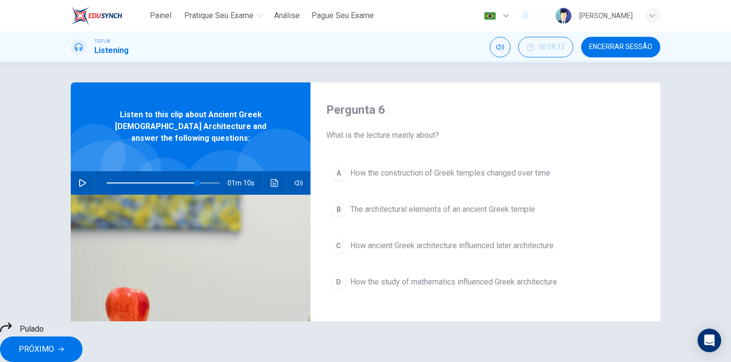 The width and height of the screenshot is (731, 362). Describe the element at coordinates (620, 47) in the screenshot. I see `button: Encerrar Sessão` at that location.